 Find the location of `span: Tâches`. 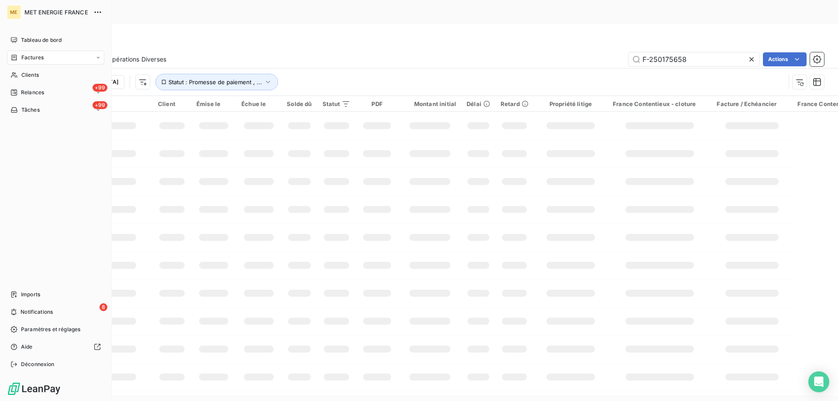

span: Tâches is located at coordinates (31, 110).